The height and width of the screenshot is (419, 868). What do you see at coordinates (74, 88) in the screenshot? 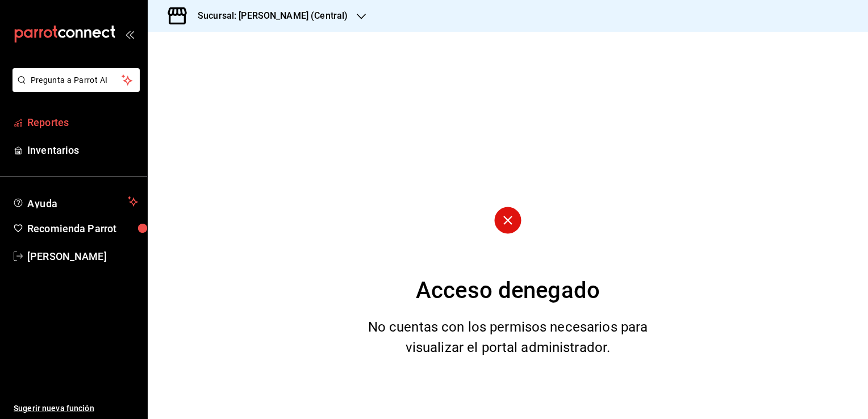
I see `a: Pregunta a Parrot AI` at bounding box center [74, 88].